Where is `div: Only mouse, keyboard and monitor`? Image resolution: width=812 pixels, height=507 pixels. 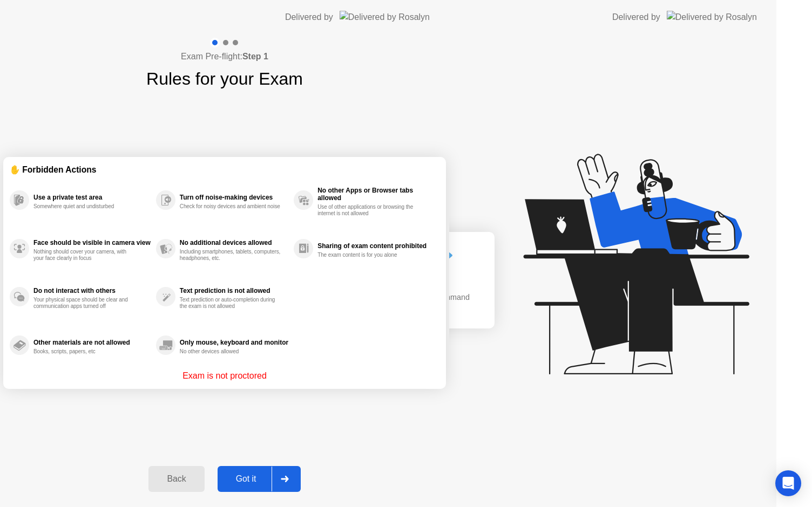 div: Only mouse, keyboard and monitor is located at coordinates (234, 342).